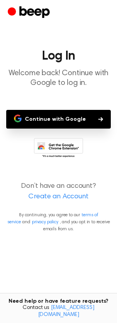 The image size is (117, 323). Describe the element at coordinates (58, 119) in the screenshot. I see `button: Continue with Google` at that location.